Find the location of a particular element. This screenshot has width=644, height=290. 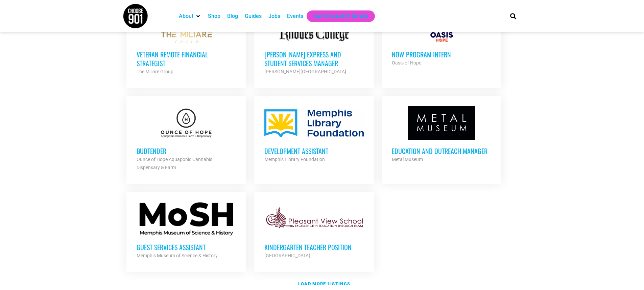

a: Get Choose901 Emails is located at coordinates (341, 16).